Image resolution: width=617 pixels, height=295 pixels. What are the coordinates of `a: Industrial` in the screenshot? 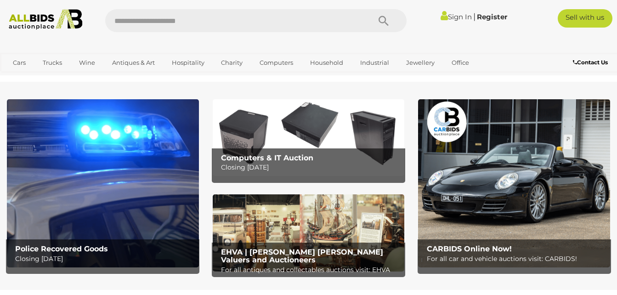 It's located at (374, 62).